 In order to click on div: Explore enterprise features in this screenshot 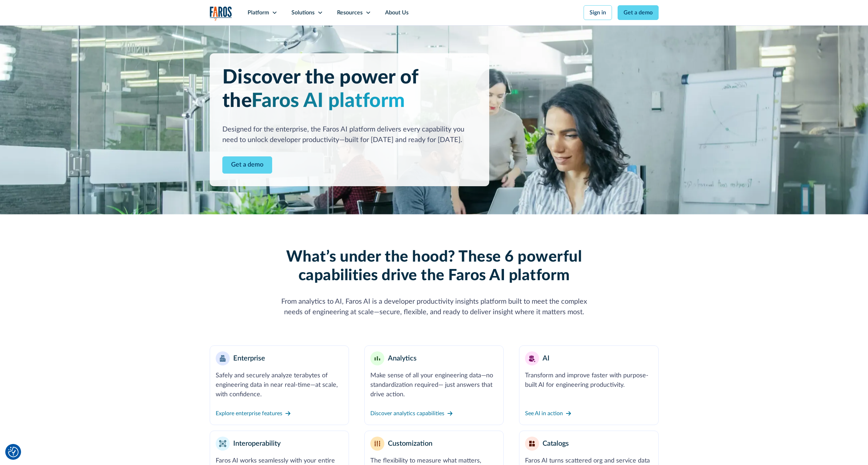, I will do `click(249, 413)`.